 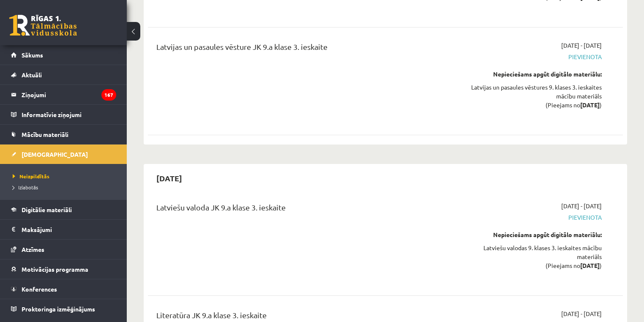 What do you see at coordinates (531, 96) in the screenshot?
I see `div: Latvijas un pasaules vēstures 9. klases 3. ieskaites mācību materiāls (Pieejams no )` at bounding box center [531, 96].